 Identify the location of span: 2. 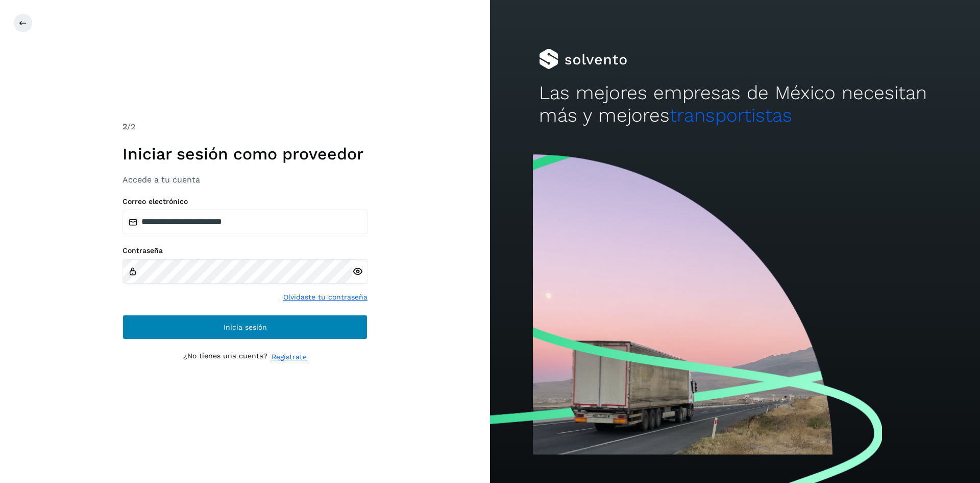
(124, 126).